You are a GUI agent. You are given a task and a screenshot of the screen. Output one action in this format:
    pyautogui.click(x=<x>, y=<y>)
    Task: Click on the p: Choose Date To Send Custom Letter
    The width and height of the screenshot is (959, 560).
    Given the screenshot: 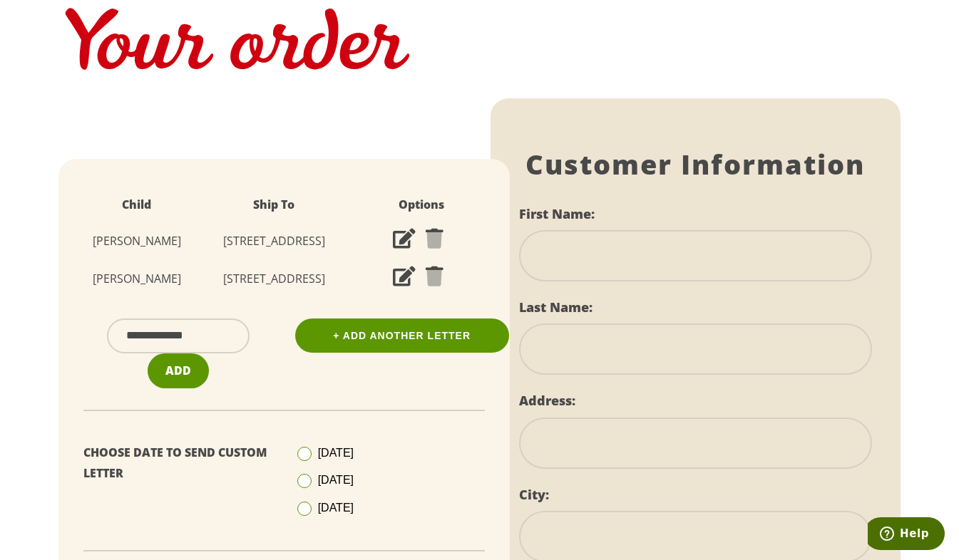 What is the action you would take?
    pyautogui.click(x=178, y=463)
    